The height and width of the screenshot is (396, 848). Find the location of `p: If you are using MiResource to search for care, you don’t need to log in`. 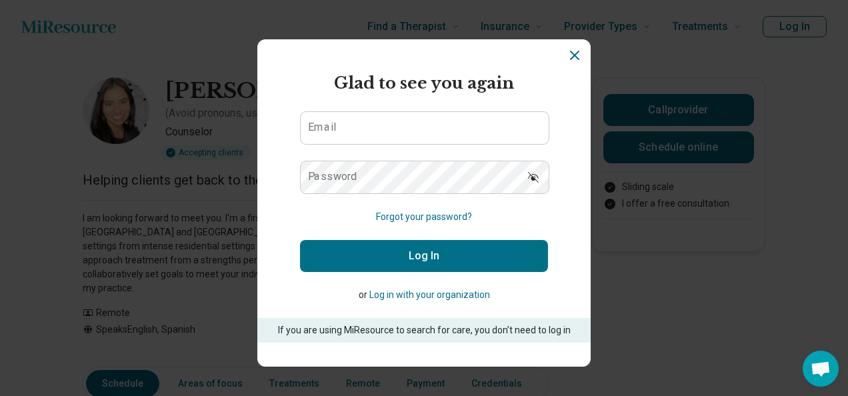

p: If you are using MiResource to search for care, you don’t need to log in is located at coordinates (424, 330).